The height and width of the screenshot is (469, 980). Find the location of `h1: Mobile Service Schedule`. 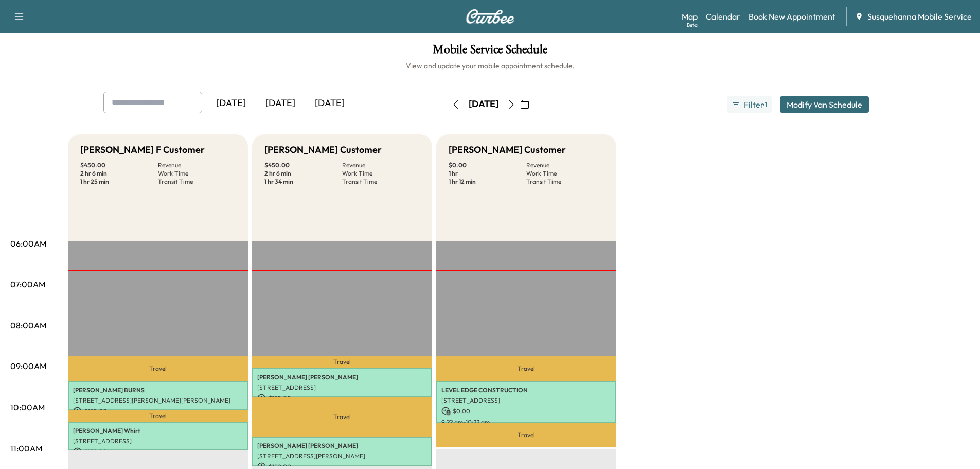

h1: Mobile Service Schedule is located at coordinates (490, 52).